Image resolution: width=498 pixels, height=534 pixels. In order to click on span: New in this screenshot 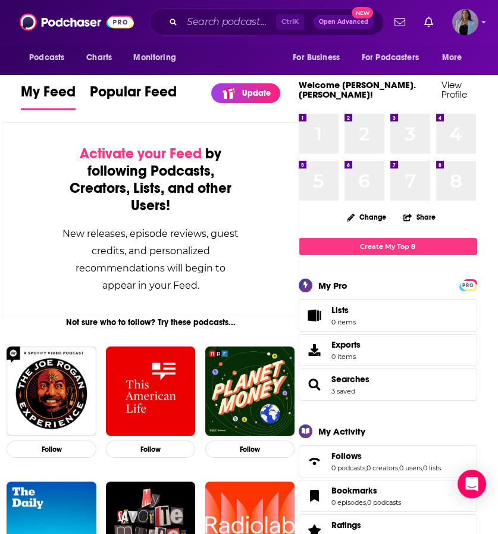, I will do `click(362, 12)`.